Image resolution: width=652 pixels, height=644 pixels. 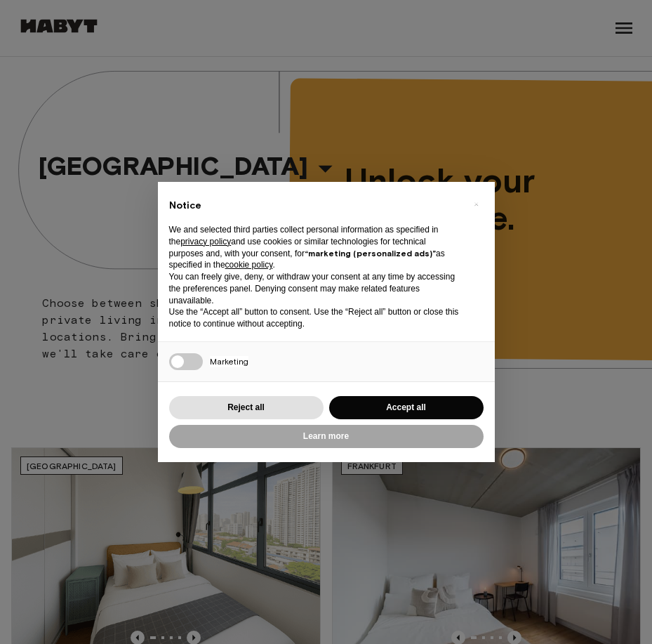 What do you see at coordinates (326, 436) in the screenshot?
I see `button: Learn more` at bounding box center [326, 436].